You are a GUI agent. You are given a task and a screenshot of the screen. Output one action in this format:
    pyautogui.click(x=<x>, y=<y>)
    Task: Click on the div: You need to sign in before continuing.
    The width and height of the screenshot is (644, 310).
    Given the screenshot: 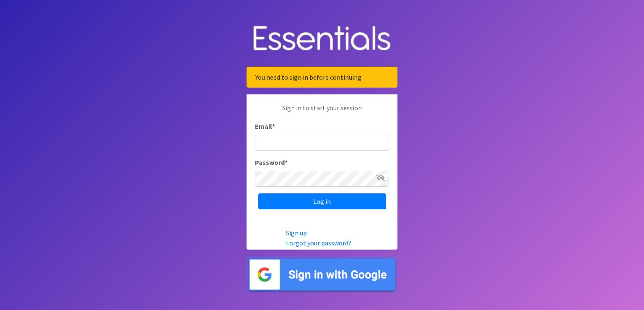 What is the action you would take?
    pyautogui.click(x=322, y=77)
    